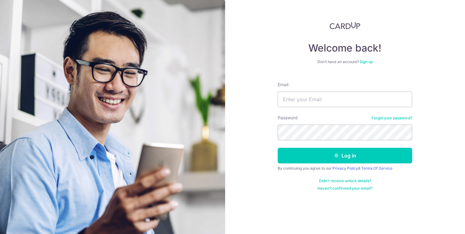  Describe the element at coordinates (366, 62) in the screenshot. I see `a: Sign up` at that location.